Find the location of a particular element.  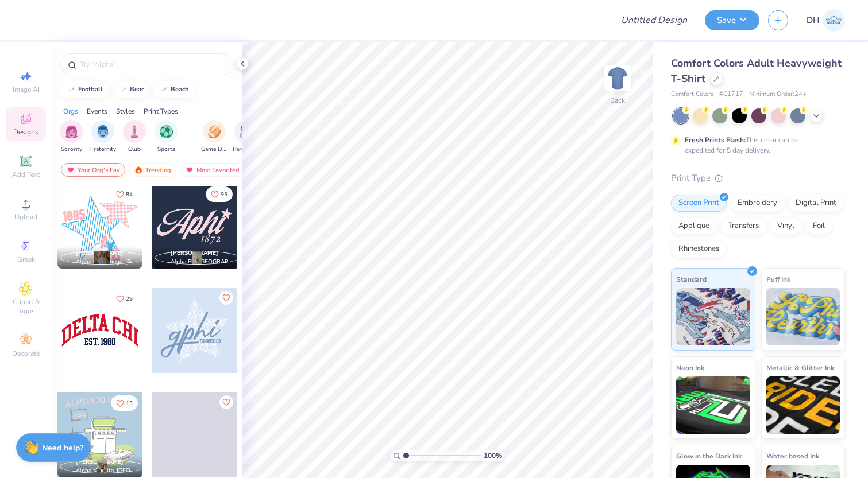

span: Image AI is located at coordinates (26, 90).